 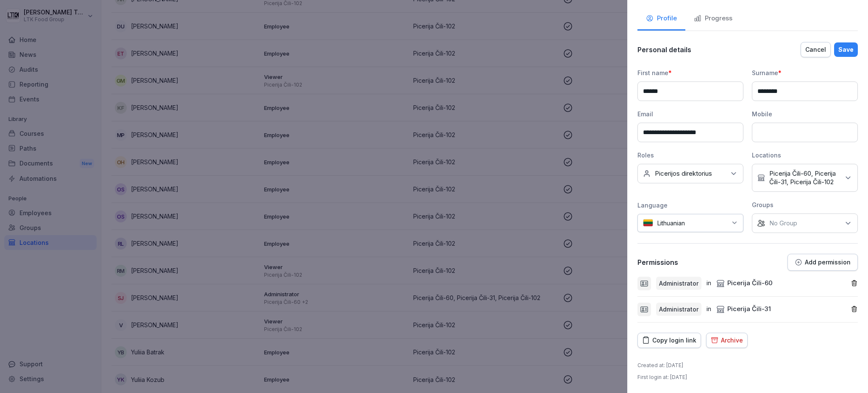 What do you see at coordinates (804, 178) in the screenshot?
I see `p: Picerija Čili-60, Picerija Čili-31, Picerija Čili-102` at bounding box center [804, 178].